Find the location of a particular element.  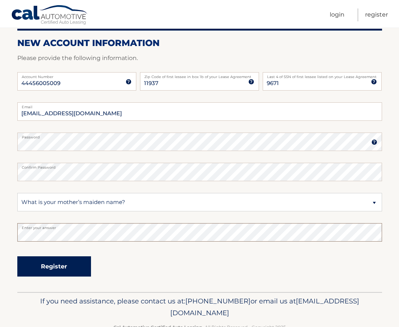

label: Enter your answer is located at coordinates (200, 226).